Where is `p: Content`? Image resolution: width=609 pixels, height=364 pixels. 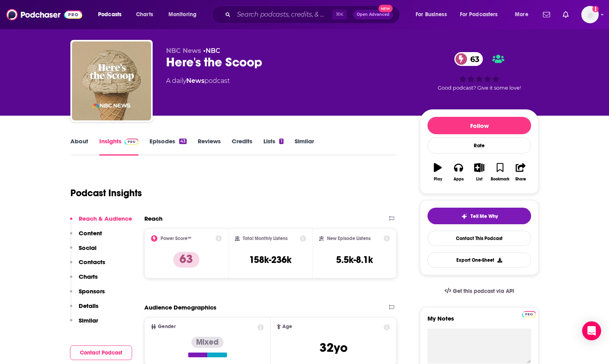
p: Content is located at coordinates (90, 233).